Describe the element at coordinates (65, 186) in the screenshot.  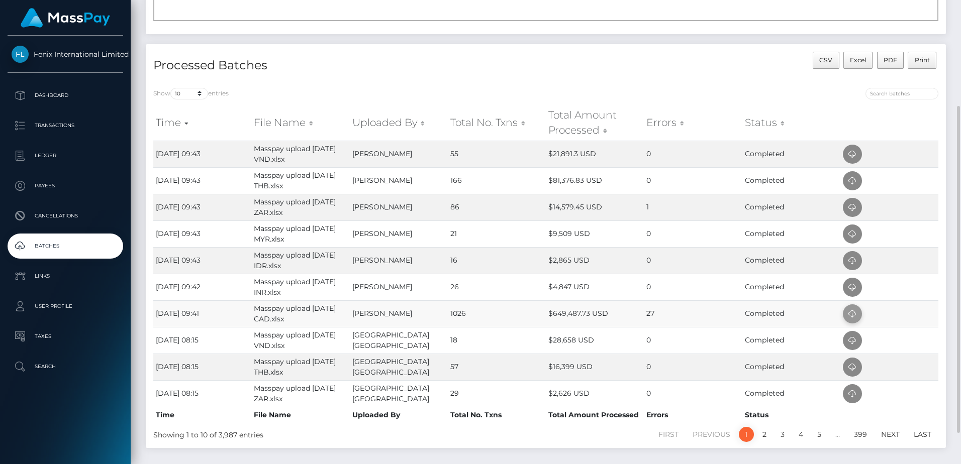
I see `p: Payees` at that location.